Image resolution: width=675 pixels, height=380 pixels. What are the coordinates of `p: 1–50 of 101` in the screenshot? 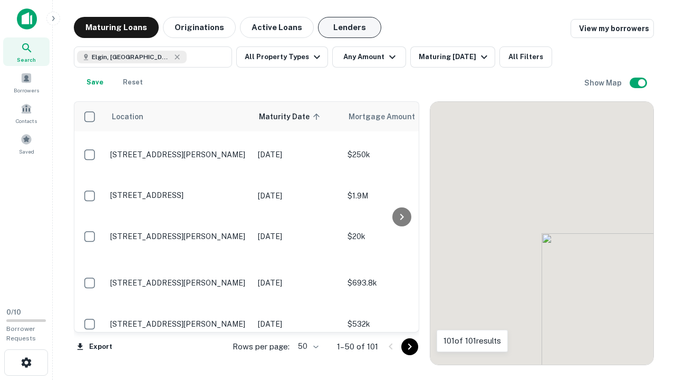 It's located at (358, 347).